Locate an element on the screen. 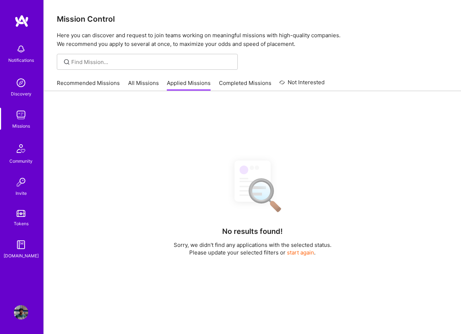 This screenshot has height=334, width=461. a: Recommended Missions is located at coordinates (88, 85).